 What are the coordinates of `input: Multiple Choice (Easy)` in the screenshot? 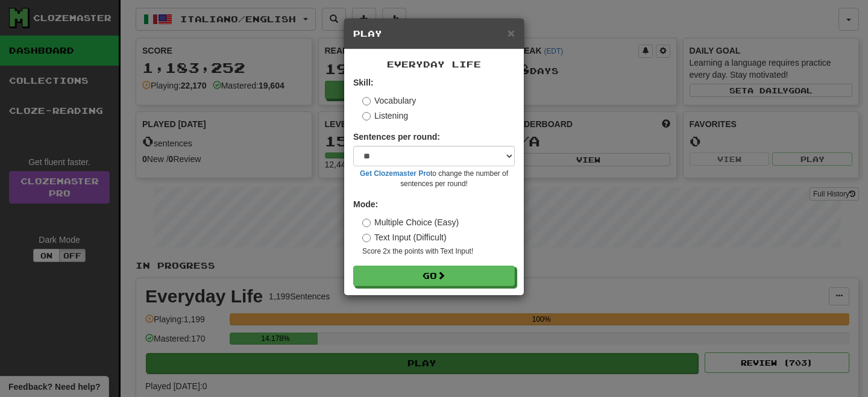 It's located at (366, 223).